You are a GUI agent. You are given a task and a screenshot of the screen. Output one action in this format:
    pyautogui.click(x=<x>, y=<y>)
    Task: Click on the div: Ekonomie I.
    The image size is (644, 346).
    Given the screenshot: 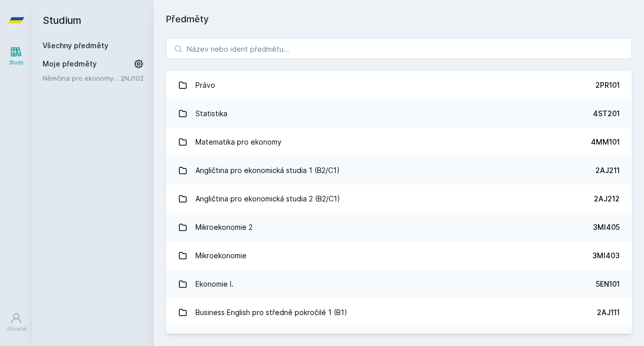 What is the action you would take?
    pyautogui.click(x=214, y=284)
    